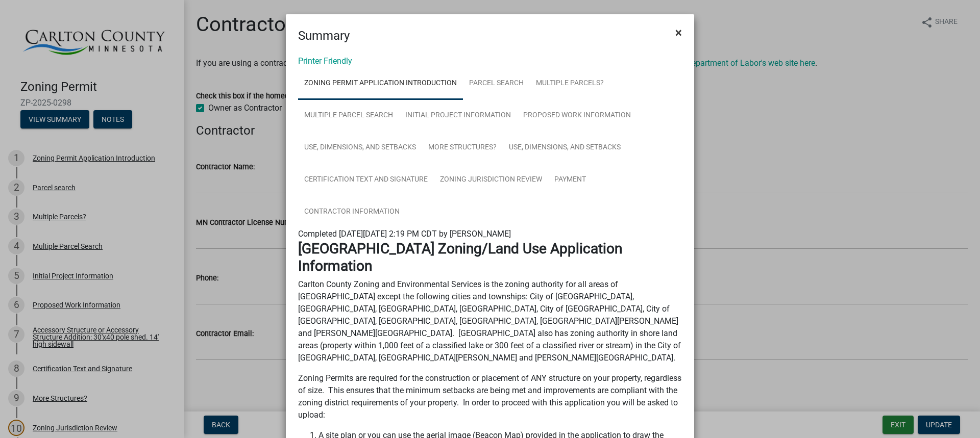 The height and width of the screenshot is (438, 980). Describe the element at coordinates (569, 83) in the screenshot. I see `a: Multiple Parcels?` at that location.